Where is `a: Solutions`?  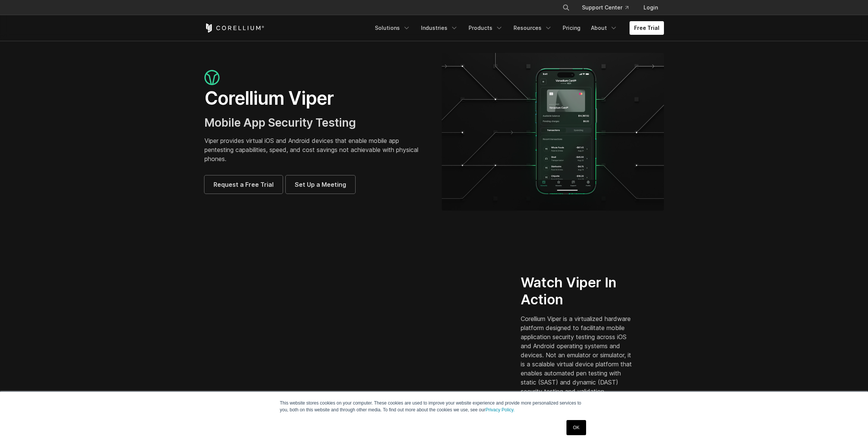
a: Solutions is located at coordinates (393, 28).